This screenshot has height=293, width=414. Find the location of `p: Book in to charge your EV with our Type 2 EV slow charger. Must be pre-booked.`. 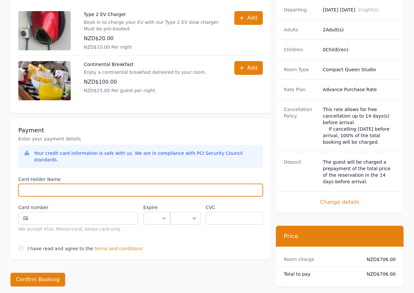

p: Book in to charge your EV with our Type 2 EV slow charger. Must be pre-booked. is located at coordinates (152, 26).